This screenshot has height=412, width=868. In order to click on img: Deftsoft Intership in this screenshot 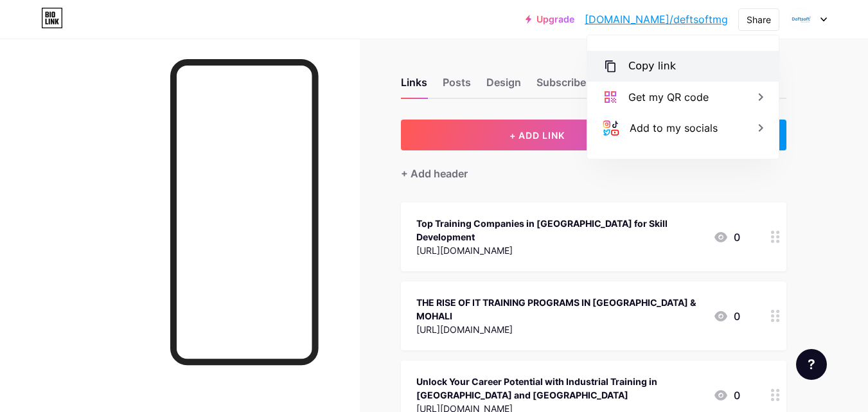, I will do `click(801, 19)`.